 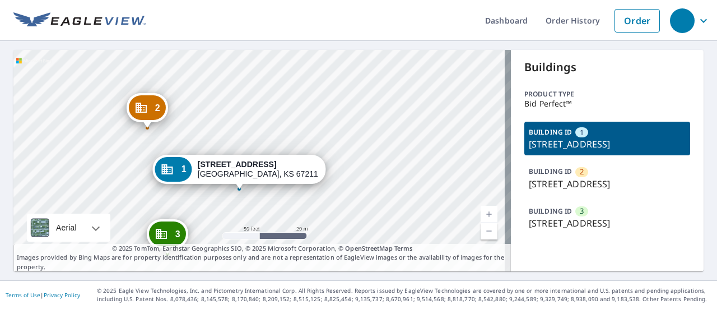 I want to click on p: Product type, so click(x=607, y=94).